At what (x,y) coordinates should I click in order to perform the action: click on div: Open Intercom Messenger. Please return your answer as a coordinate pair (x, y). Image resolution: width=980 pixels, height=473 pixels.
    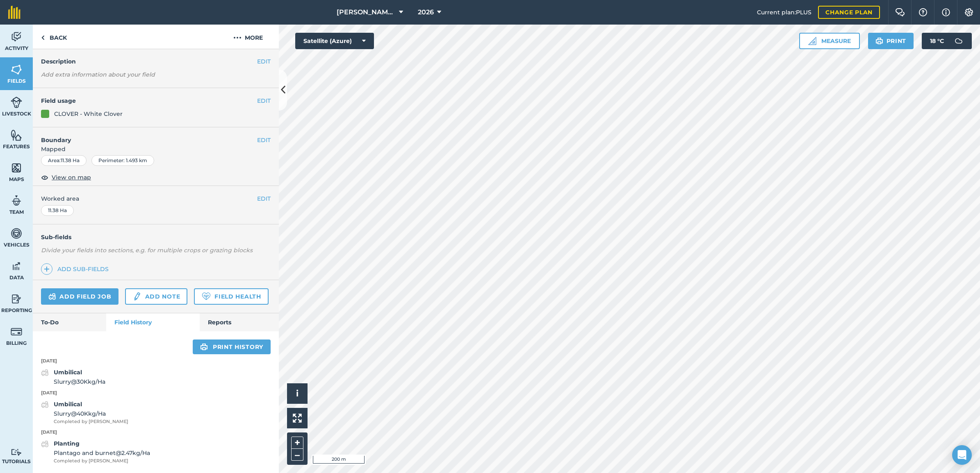
    Looking at the image, I should click on (962, 455).